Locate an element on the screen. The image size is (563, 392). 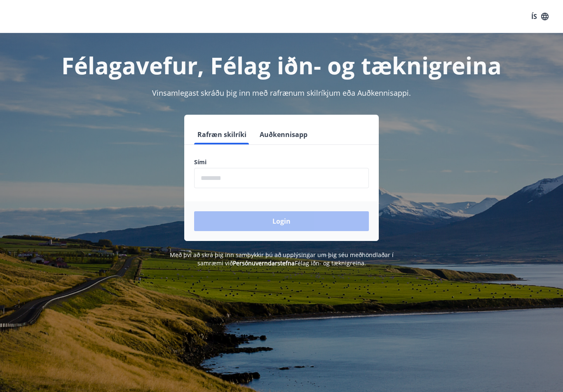
button: Rafræn skilríki is located at coordinates (222, 135).